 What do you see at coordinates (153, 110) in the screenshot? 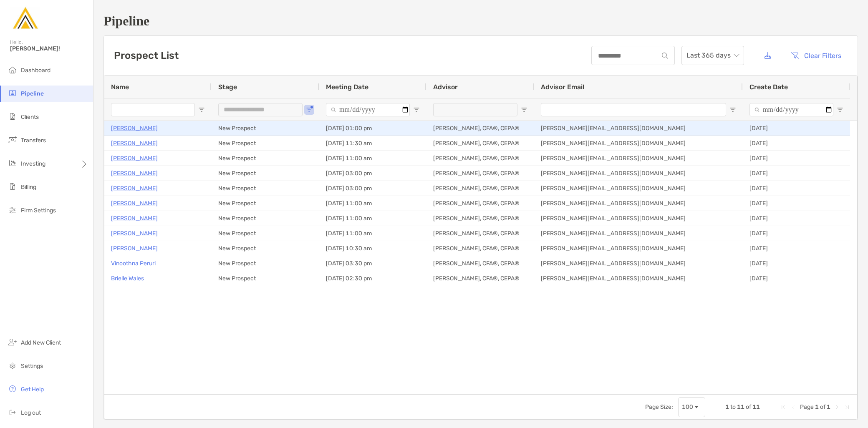
I see `input: Name Filter Input` at bounding box center [153, 110].